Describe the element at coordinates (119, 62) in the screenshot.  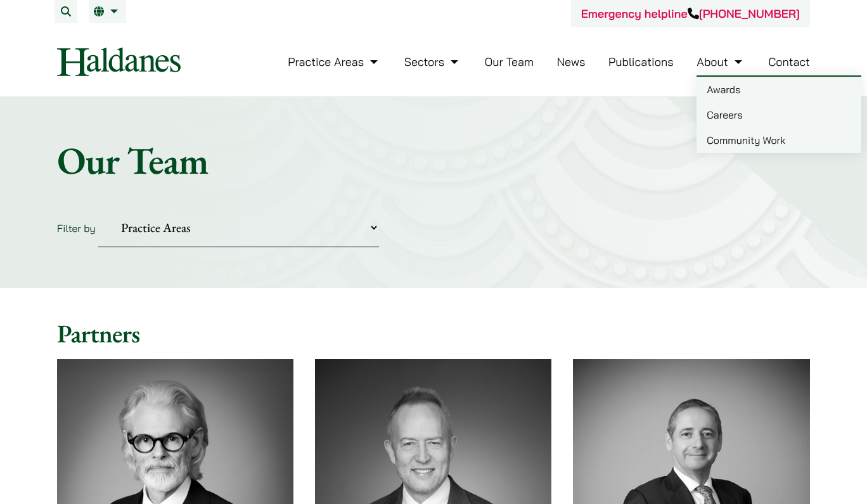
I see `img: Logo of Haldanes` at that location.